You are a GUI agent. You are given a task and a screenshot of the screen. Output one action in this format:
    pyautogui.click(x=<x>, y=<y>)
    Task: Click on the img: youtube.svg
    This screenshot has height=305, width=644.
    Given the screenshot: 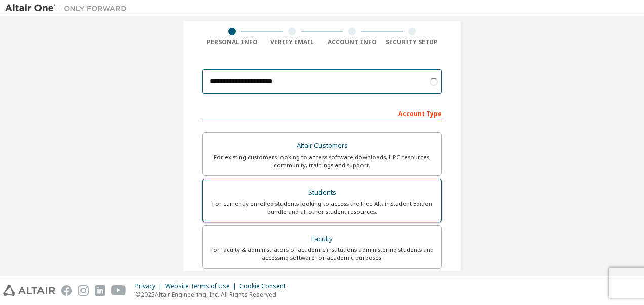 What is the action you would take?
    pyautogui.click(x=118, y=290)
    